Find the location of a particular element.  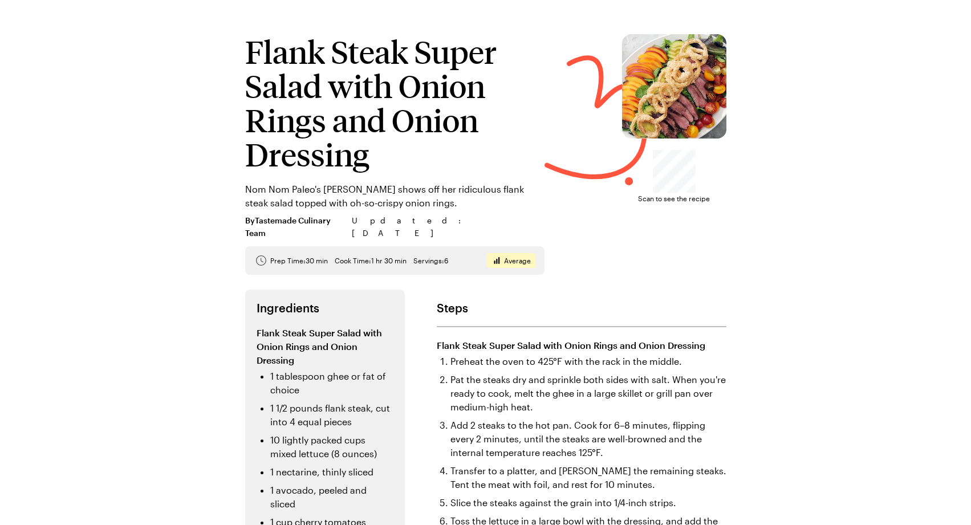

h1: Flank Steak Super Salad with Onion Rings and Onion Dressing is located at coordinates (395, 103).